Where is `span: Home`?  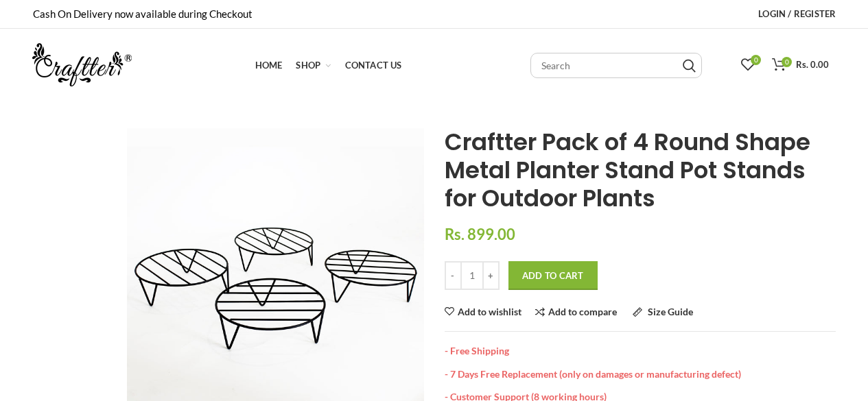 span: Home is located at coordinates (269, 65).